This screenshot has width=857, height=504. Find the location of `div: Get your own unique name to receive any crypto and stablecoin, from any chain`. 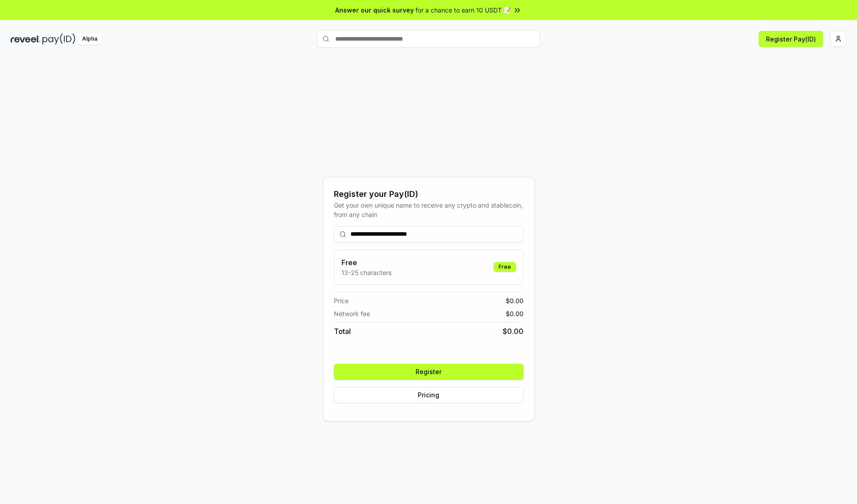

div: Get your own unique name to receive any crypto and stablecoin, from any chain is located at coordinates (428, 210).